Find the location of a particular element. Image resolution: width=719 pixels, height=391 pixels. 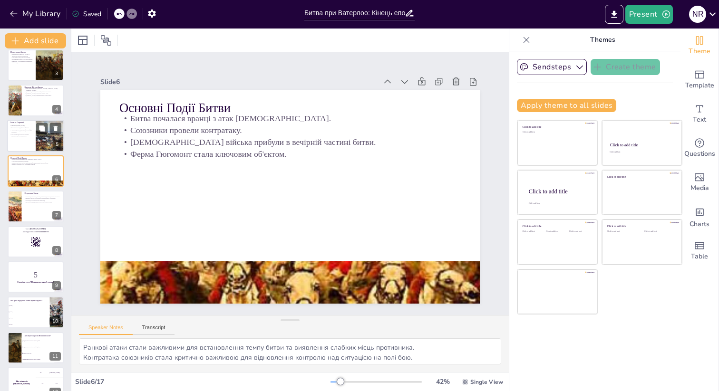

p: Тактики були адаптовані до географії поля бою. is located at coordinates (21, 131).